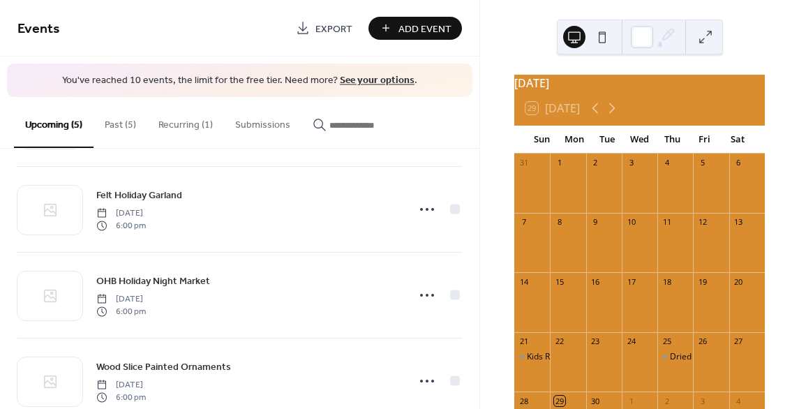  I want to click on div: Wed, so click(639, 140).